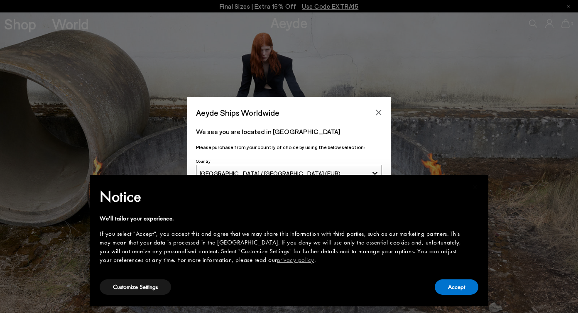  Describe the element at coordinates (283, 197) in the screenshot. I see `h2: Notice` at that location.